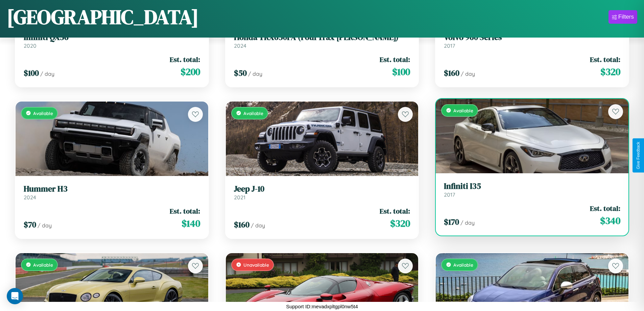  I want to click on a: Infiniti QX562020, so click(112, 41).